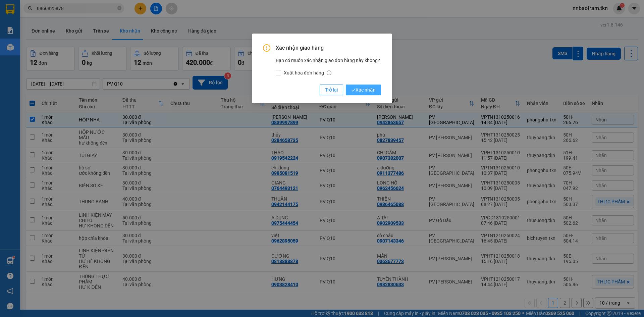 This screenshot has height=317, width=644. I want to click on button: checkXác nhận, so click(363, 90).